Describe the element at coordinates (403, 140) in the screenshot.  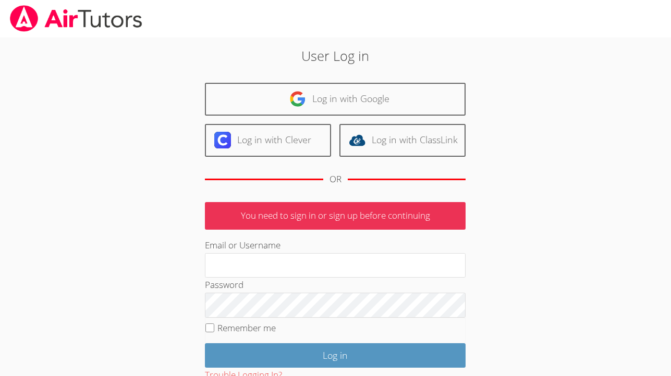
I see `a: Log in with ClassLink` at that location.